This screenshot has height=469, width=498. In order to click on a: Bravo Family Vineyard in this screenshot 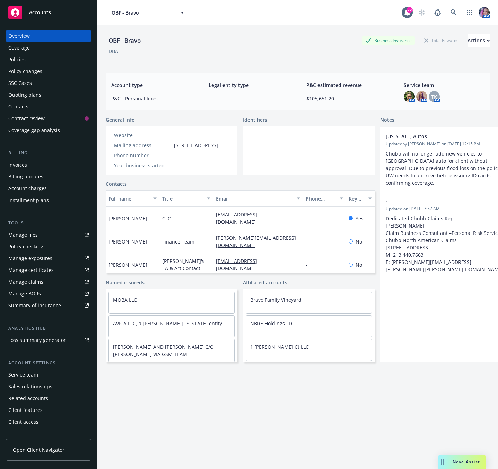, I will do `click(276, 300)`.